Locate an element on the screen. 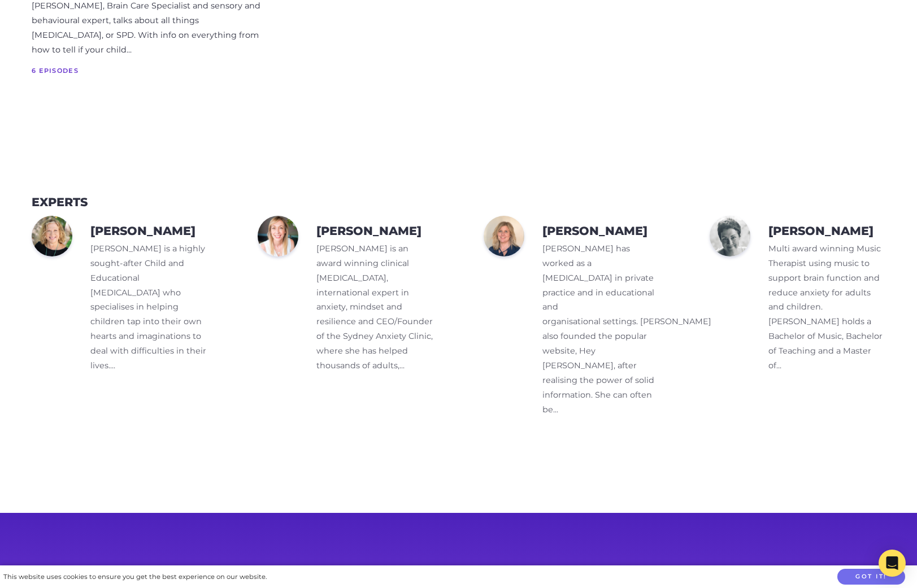  div: Open Intercom Messenger is located at coordinates (892, 563).